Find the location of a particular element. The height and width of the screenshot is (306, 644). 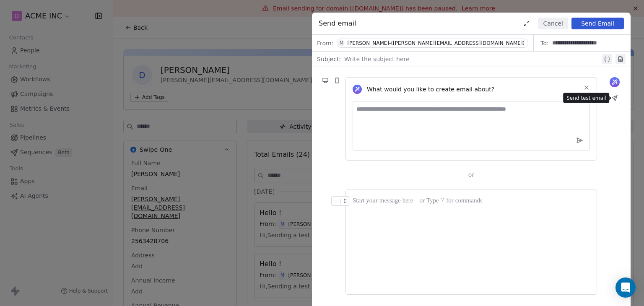

span: Send email is located at coordinates (337, 23).